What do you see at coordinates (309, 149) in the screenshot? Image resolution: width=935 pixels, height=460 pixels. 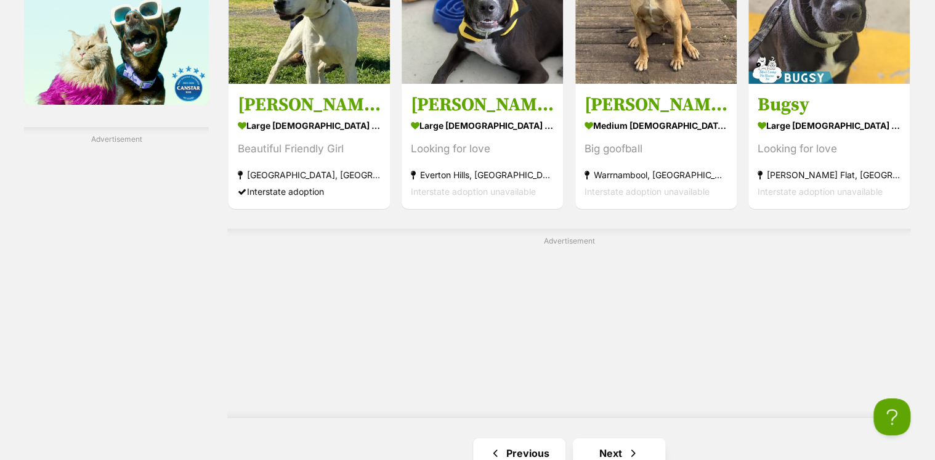 I see `div: Beautiful Friendly Girl` at bounding box center [309, 149].